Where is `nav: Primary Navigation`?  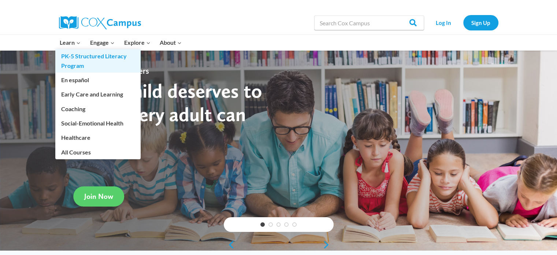 nav: Primary Navigation is located at coordinates (121, 43).